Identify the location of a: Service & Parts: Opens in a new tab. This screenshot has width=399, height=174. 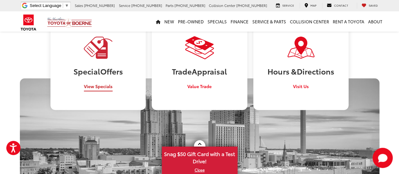
(269, 21).